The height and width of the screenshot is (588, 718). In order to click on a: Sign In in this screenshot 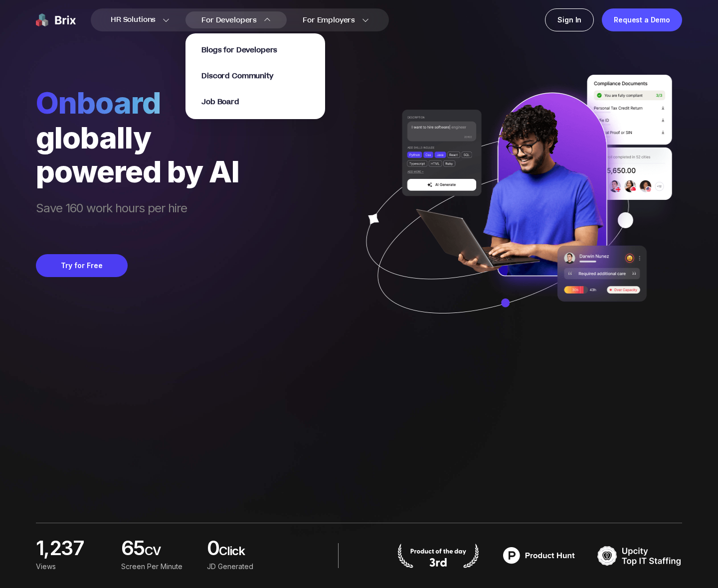, I will do `click(569, 20)`.